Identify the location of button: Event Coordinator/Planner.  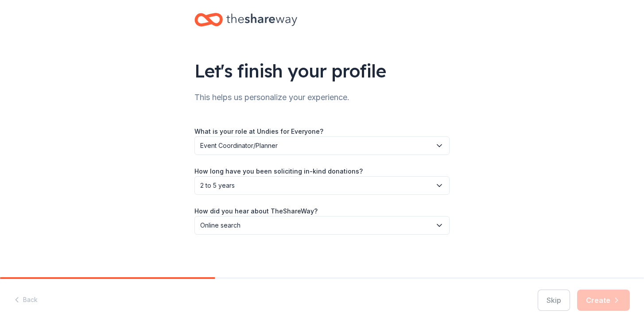
(322, 146).